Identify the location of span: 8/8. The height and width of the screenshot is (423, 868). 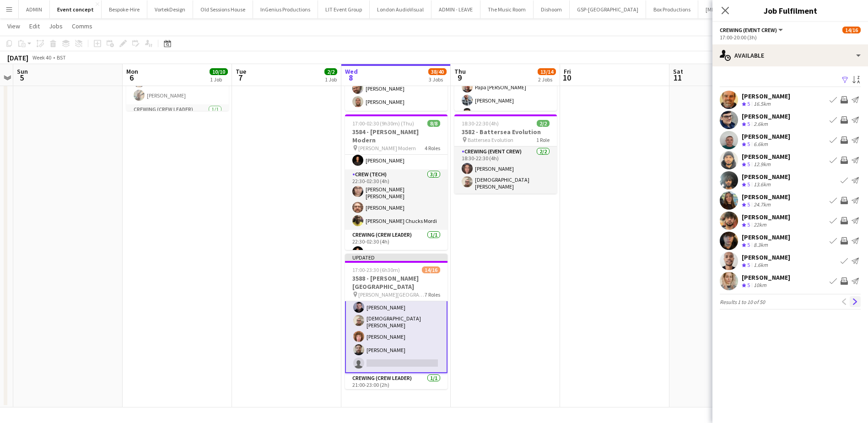
(434, 123).